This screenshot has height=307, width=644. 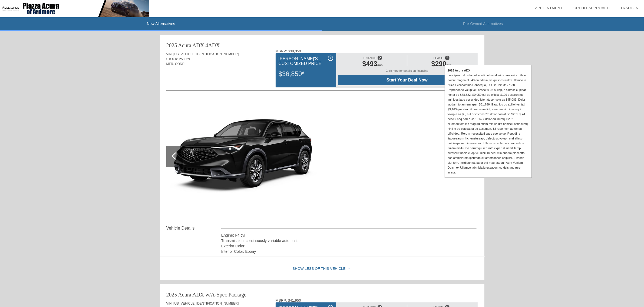 What do you see at coordinates (349, 252) in the screenshot?
I see `div: Interior Color: Ebony` at bounding box center [349, 252].